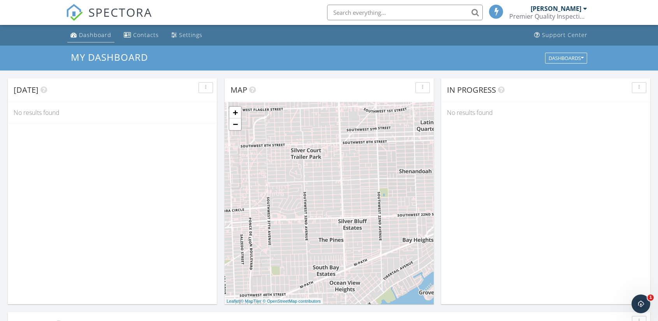 The width and height of the screenshot is (658, 321). Describe the element at coordinates (187, 35) in the screenshot. I see `a: Settings` at that location.